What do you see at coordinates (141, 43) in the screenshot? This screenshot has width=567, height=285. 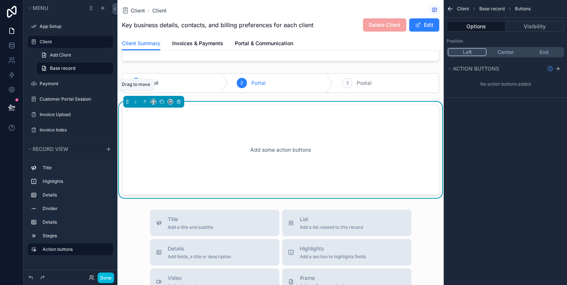 I see `span: Client Summary` at bounding box center [141, 43].